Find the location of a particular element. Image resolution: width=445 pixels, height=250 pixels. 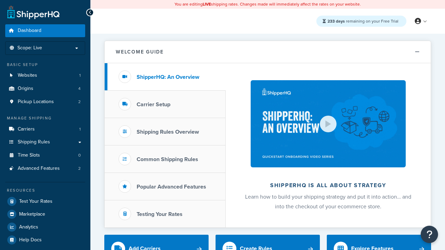

span: Scope: Live is located at coordinates (30, 48).